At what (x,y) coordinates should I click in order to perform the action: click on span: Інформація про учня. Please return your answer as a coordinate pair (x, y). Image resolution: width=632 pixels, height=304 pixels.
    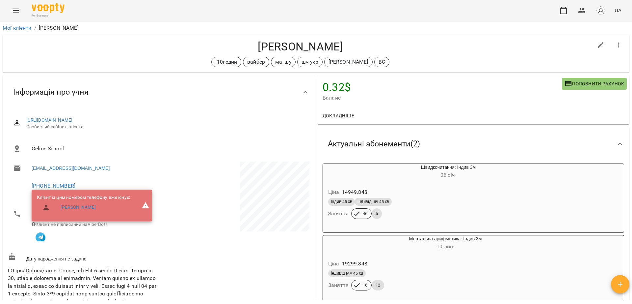
    Looking at the image, I should click on (51, 92).